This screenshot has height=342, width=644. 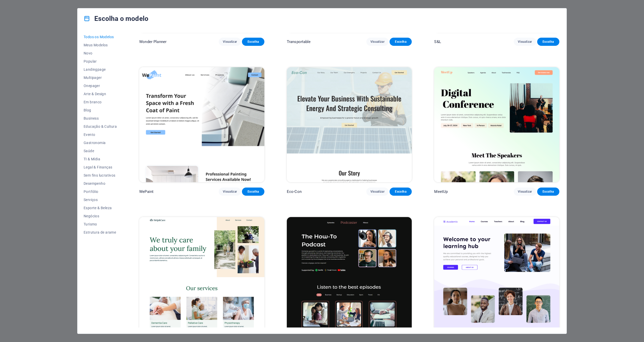 What do you see at coordinates (100, 126) in the screenshot?
I see `span: Educação & Cultura` at bounding box center [100, 126].